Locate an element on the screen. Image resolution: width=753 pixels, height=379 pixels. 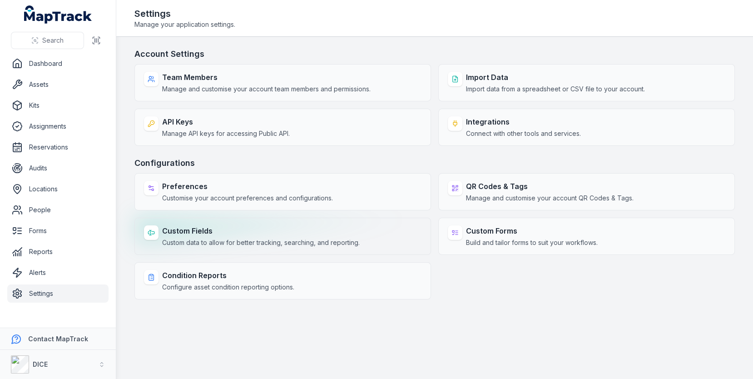
span: Search is located at coordinates (53, 40).